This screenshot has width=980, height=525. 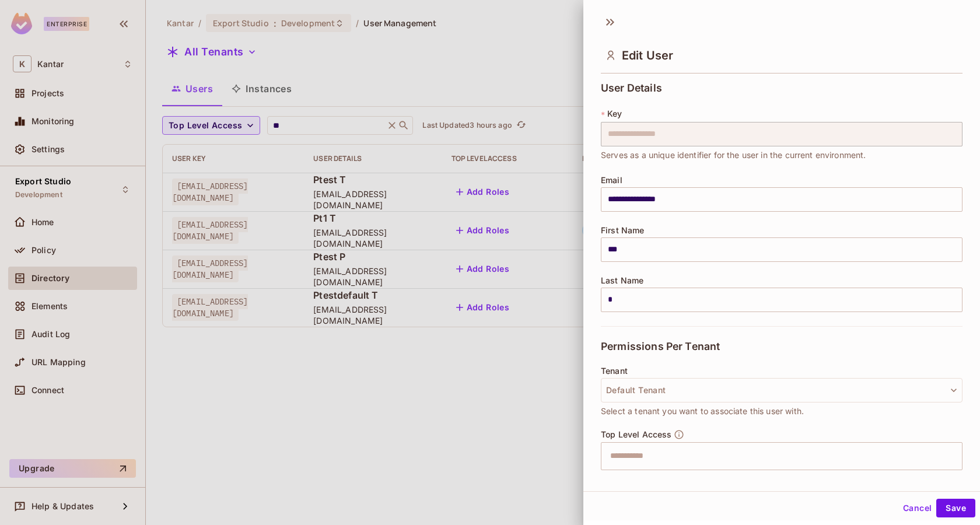 What do you see at coordinates (614, 113) in the screenshot?
I see `span: Key` at bounding box center [614, 113].